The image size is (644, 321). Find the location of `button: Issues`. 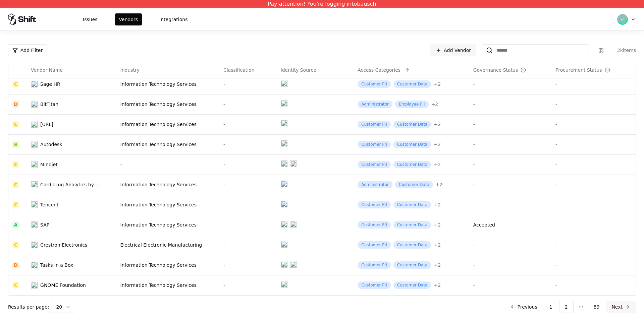

button: Issues is located at coordinates (90, 19).